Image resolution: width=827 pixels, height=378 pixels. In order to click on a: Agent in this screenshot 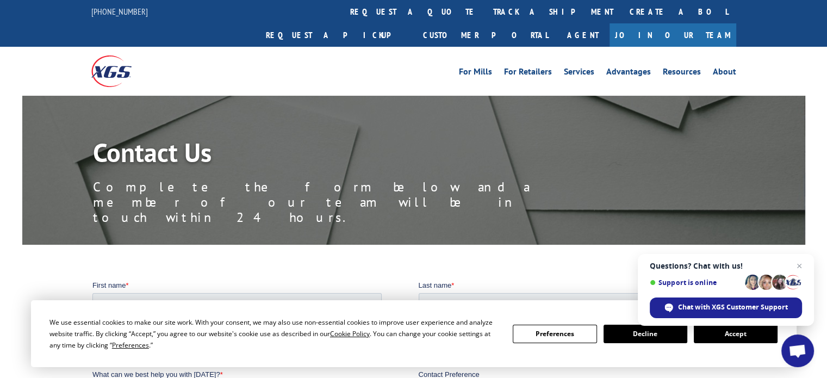, I will do `click(583, 35)`.